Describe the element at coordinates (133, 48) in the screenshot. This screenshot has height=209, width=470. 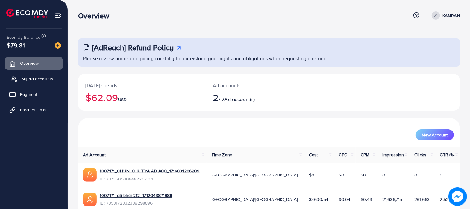
I see `h3: [AdReach] Refund Policy` at that location.